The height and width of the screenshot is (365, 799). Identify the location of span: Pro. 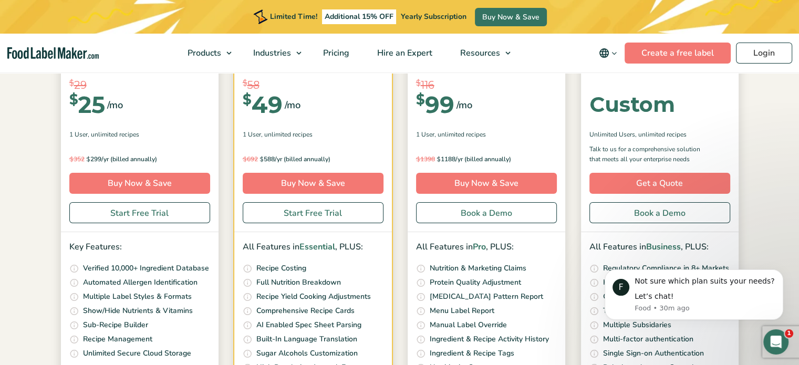
(479, 247).